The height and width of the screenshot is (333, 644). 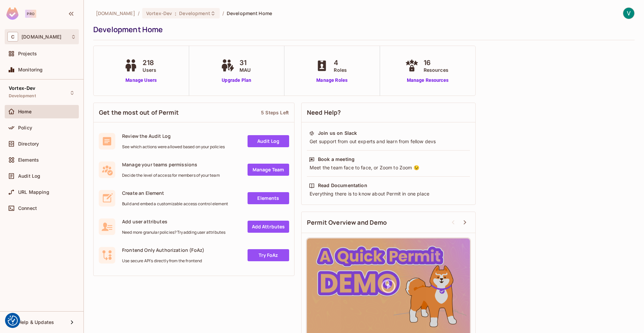 What do you see at coordinates (245, 70) in the screenshot?
I see `span: MAU` at bounding box center [245, 70].